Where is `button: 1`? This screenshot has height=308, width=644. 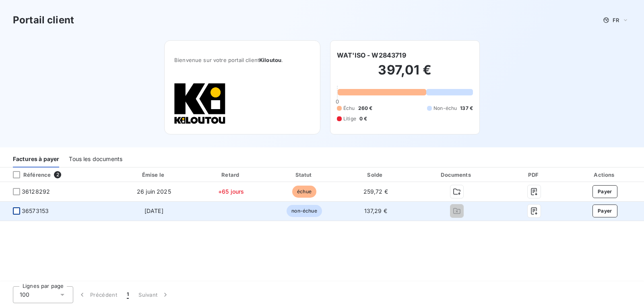
button: 1 is located at coordinates (128, 295).